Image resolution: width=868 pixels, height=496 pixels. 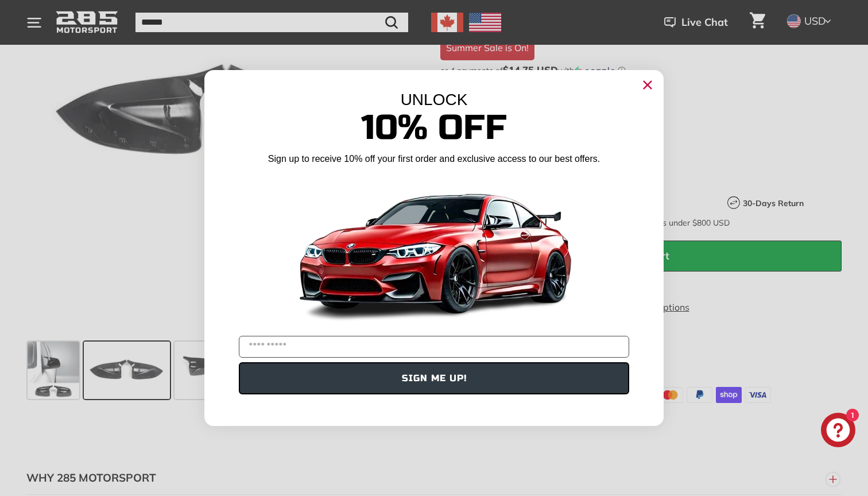 What do you see at coordinates (434, 99) in the screenshot?
I see `span: UNLOCK` at bounding box center [434, 99].